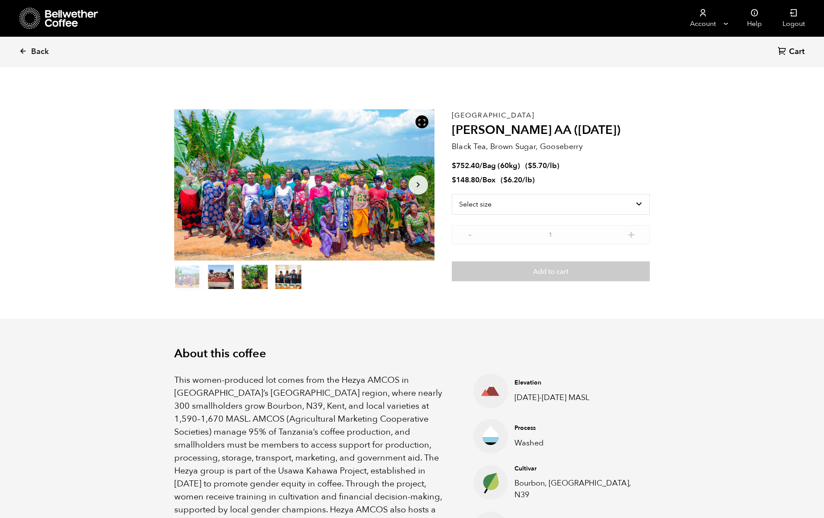  I want to click on span: Back, so click(40, 52).